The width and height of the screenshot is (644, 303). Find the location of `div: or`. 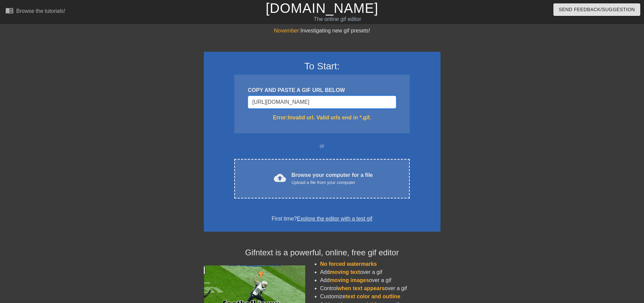

div: or is located at coordinates (322, 146).